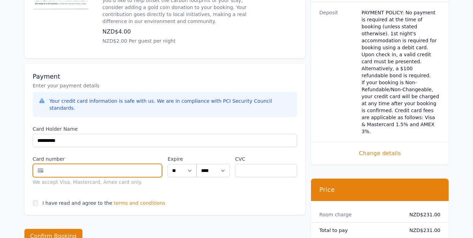  What do you see at coordinates (140, 203) in the screenshot?
I see `span: terms and conditions` at bounding box center [140, 203].